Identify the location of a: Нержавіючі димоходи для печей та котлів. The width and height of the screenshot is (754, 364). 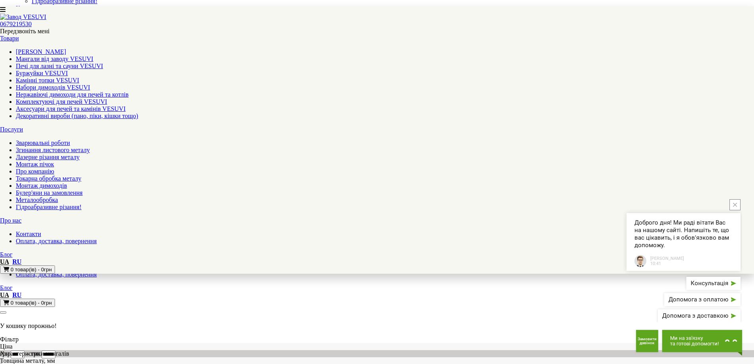
(72, 94).